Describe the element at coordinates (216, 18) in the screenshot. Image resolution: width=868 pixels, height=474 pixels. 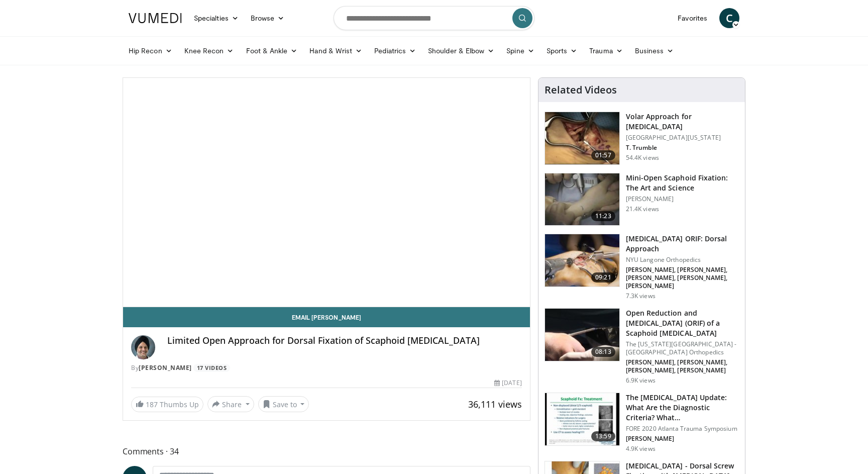
I see `a: Specialties` at that location.